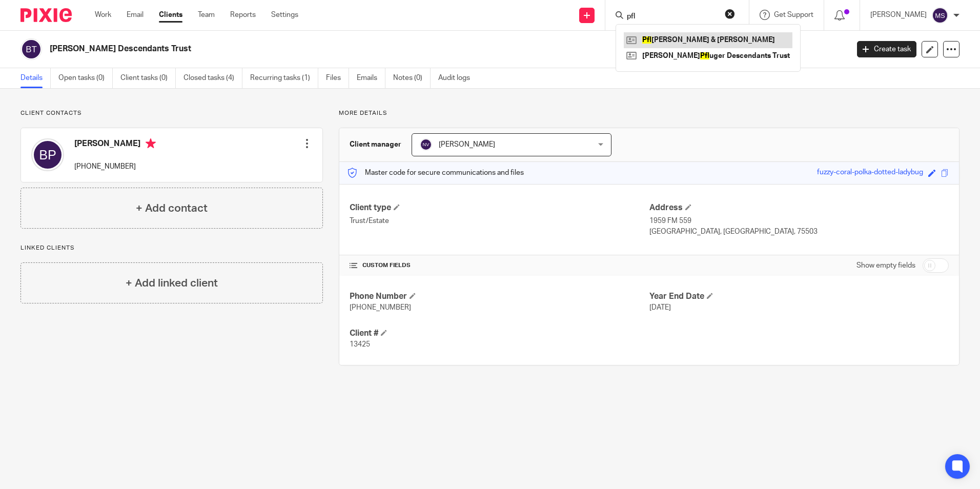  I want to click on a: Notes (0), so click(412, 78).